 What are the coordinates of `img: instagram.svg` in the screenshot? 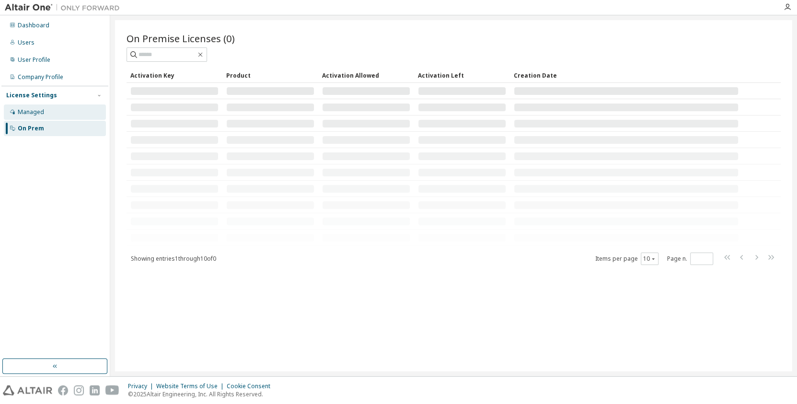 It's located at (79, 390).